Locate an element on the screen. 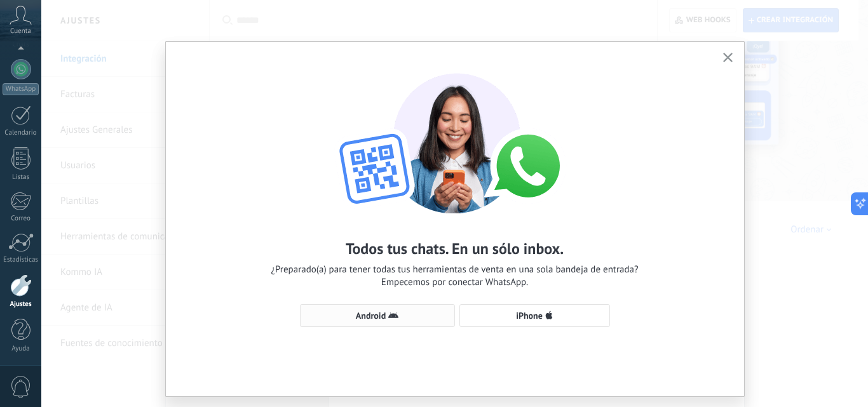  span: Cuenta is located at coordinates (20, 31).